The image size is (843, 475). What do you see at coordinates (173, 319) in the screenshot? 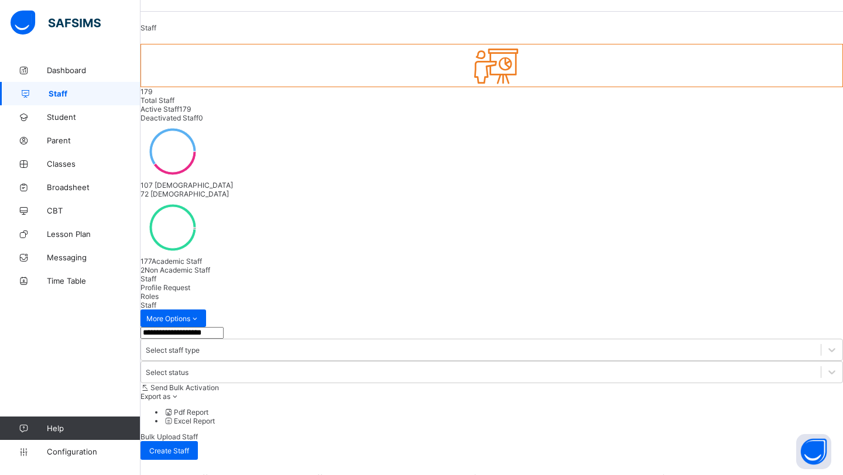
I see `span: More Options` at bounding box center [173, 319].